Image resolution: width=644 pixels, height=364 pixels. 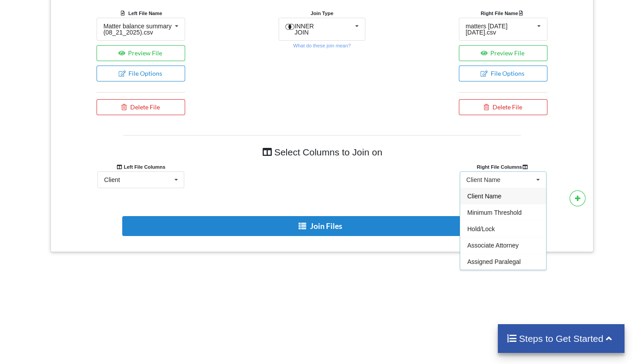 What do you see at coordinates (561, 338) in the screenshot?
I see `h4: Steps to Get Started` at bounding box center [561, 338].